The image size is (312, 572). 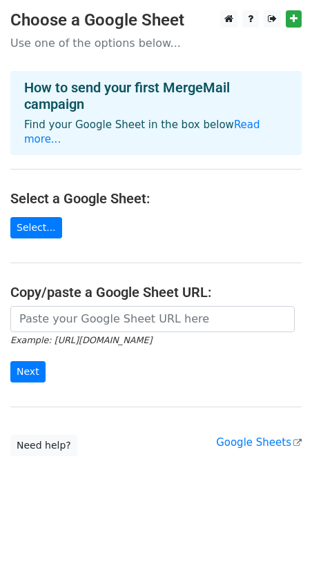 What do you see at coordinates (28, 372) in the screenshot?
I see `input: Next` at bounding box center [28, 372].